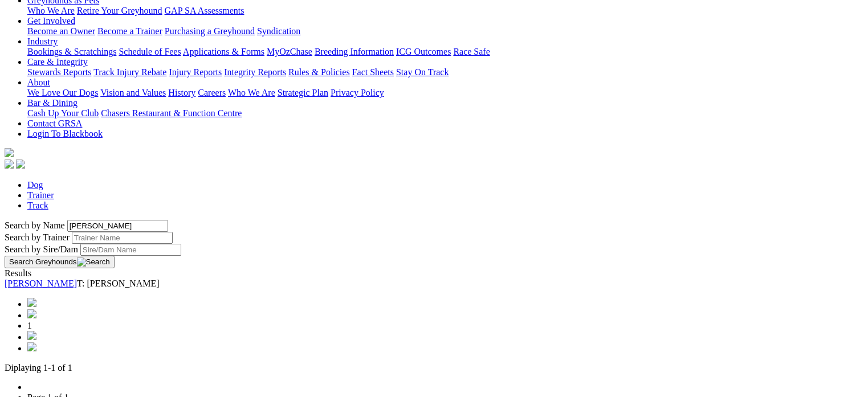 This screenshot has height=397, width=868. What do you see at coordinates (149, 51) in the screenshot?
I see `a: Schedule of Fees` at bounding box center [149, 51].